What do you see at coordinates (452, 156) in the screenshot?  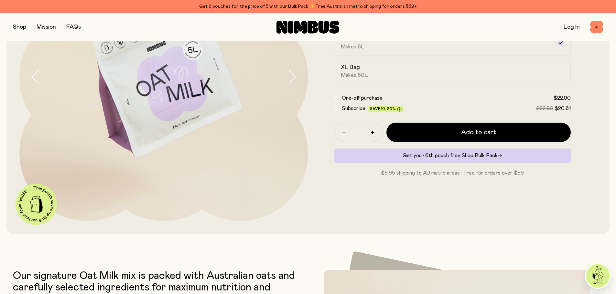 I see `div: Get your 6th pouch free.` at bounding box center [452, 156].